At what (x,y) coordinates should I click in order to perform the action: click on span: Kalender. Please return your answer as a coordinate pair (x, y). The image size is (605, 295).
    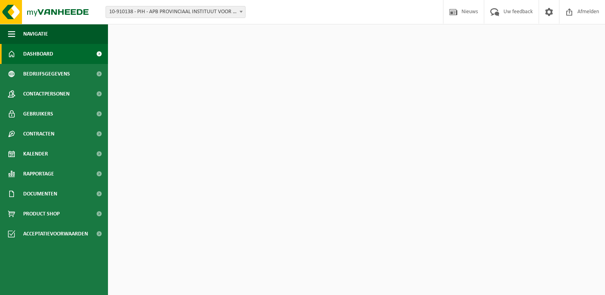
    Looking at the image, I should click on (36, 154).